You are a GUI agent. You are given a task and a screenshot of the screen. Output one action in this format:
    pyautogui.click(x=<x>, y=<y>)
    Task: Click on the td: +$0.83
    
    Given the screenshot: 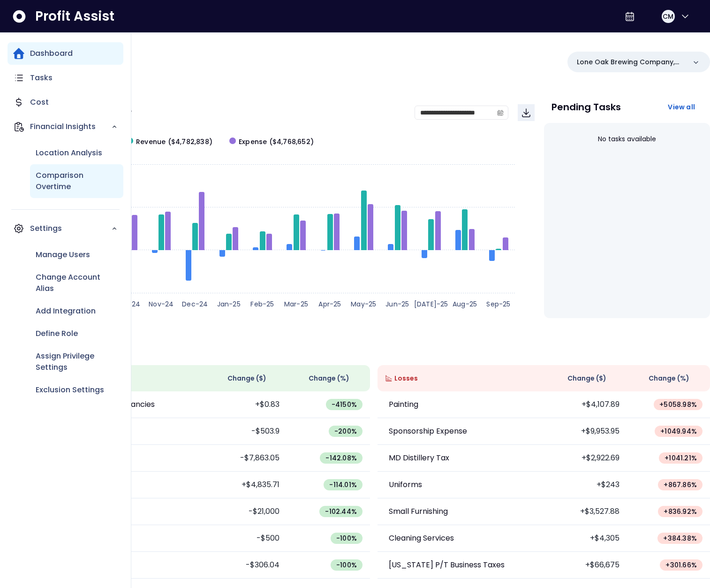 What is the action you would take?
    pyautogui.click(x=245, y=404)
    